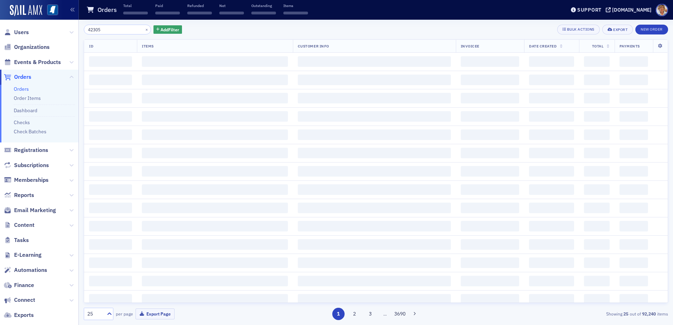 The width and height of the screenshot is (673, 325). Describe the element at coordinates (25, 300) in the screenshot. I see `span: Connect` at that location.